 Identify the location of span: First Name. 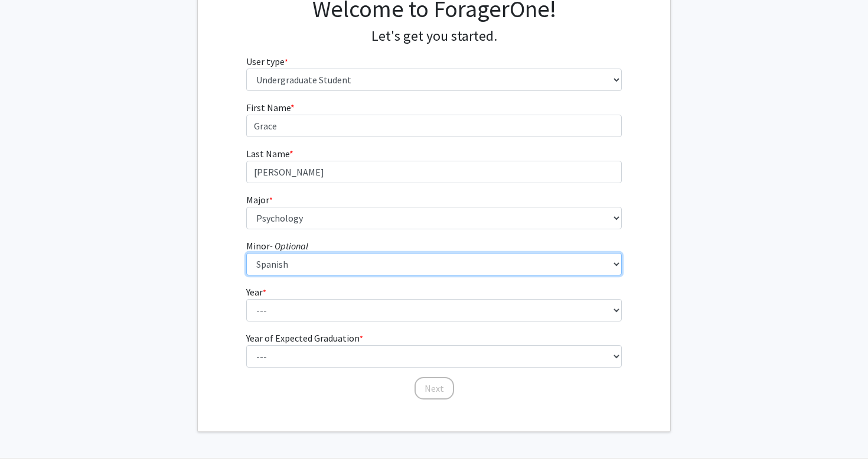
(268, 107).